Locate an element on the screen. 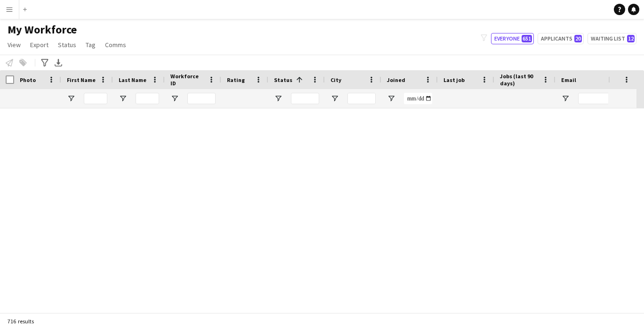 This screenshot has width=644, height=329. input: Workforce ID Filter Input is located at coordinates (202, 99).